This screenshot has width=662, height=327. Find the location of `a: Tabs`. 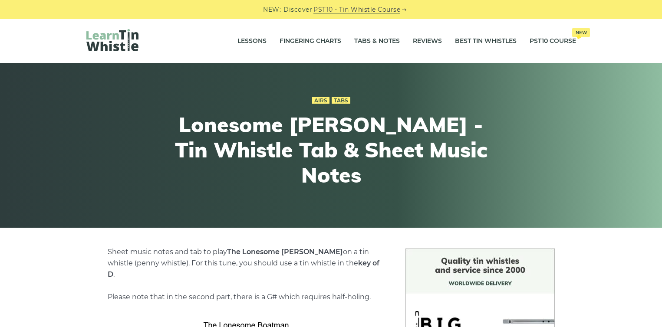

a: Tabs is located at coordinates (341, 101).